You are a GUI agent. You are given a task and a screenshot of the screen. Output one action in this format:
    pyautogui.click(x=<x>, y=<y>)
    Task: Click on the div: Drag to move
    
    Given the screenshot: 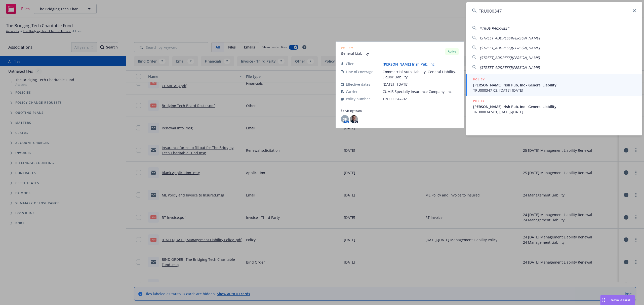 What is the action you would take?
    pyautogui.click(x=604, y=300)
    